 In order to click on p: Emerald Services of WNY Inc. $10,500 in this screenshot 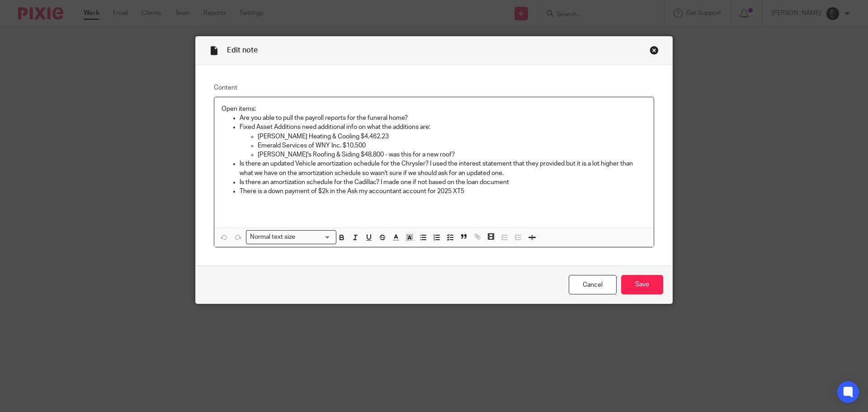, I will do `click(452, 146)`.